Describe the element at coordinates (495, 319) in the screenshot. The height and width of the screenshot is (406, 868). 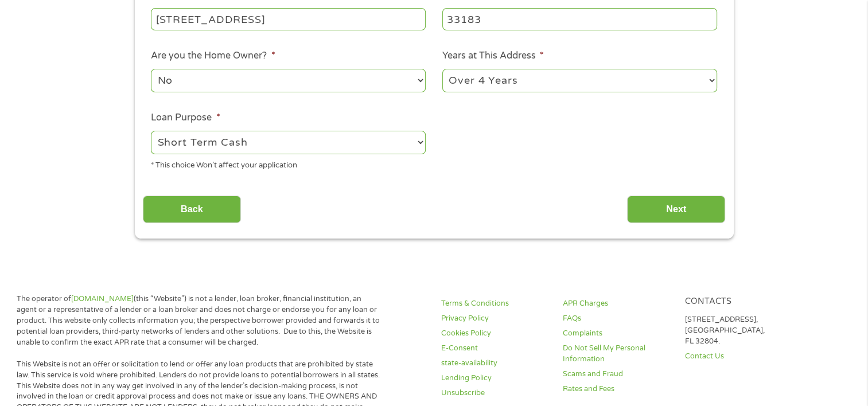
I see `a: Privacy Policy` at that location.